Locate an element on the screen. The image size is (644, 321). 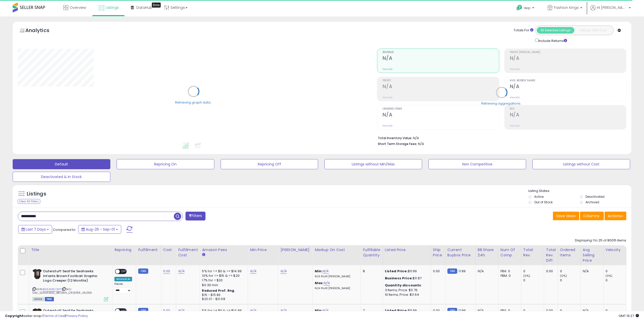
a: Help is located at coordinates (526, 9).